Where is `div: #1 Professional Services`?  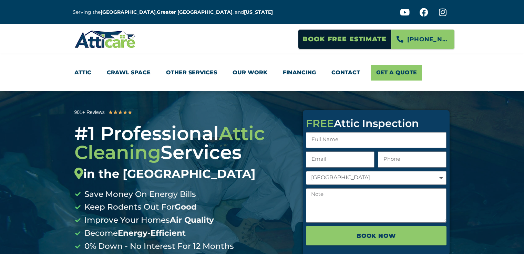 div: #1 Professional Services is located at coordinates (184, 153).